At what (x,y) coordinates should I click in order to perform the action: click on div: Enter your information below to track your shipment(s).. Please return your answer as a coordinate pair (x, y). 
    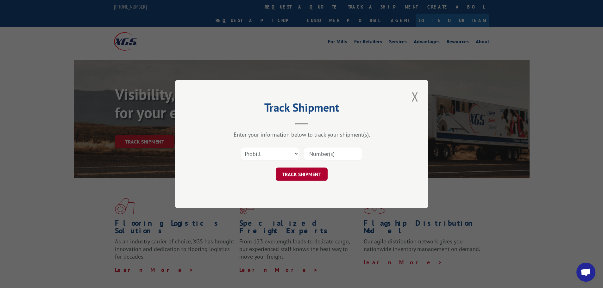
    Looking at the image, I should click on (302, 135).